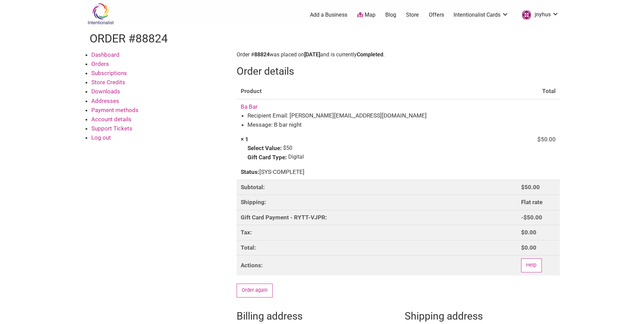 This screenshot has height=324, width=644. Describe the element at coordinates (264, 148) in the screenshot. I see `strong: Select Value:` at that location.